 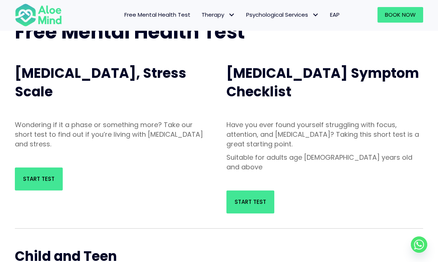 What do you see at coordinates (282, 14) in the screenshot?
I see `span: Psychological Services` at bounding box center [282, 14].